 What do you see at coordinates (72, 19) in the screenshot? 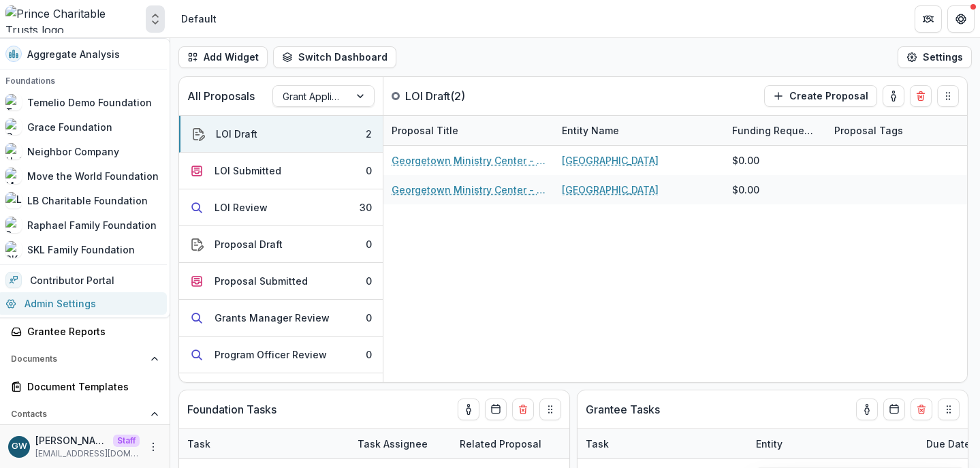
I see `img: Prince Charitable Trusts logo` at bounding box center [72, 19].